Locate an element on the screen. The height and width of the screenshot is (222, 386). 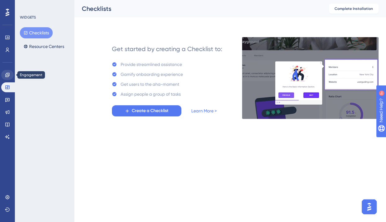
img: e28e67207451d1beac2d0b01ddd05b56.gif is located at coordinates (310, 78).